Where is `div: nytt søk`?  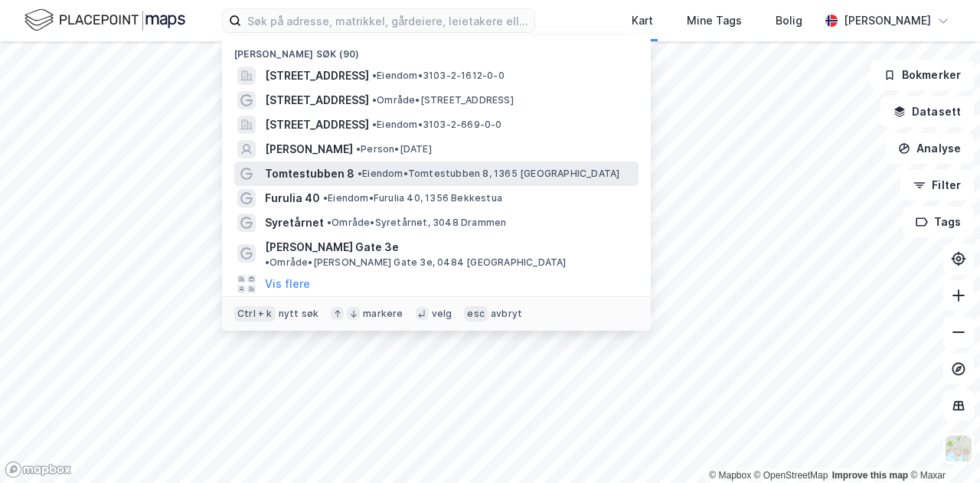
div: nytt søk is located at coordinates (299, 314).